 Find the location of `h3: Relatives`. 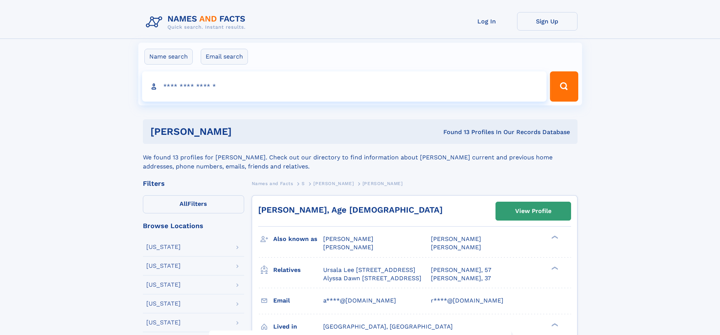

h3: Relatives is located at coordinates (298, 270).